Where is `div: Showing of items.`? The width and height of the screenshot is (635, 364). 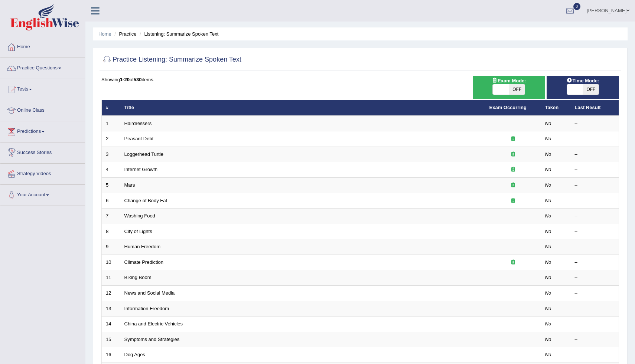 div: Showing of items. is located at coordinates (360, 79).